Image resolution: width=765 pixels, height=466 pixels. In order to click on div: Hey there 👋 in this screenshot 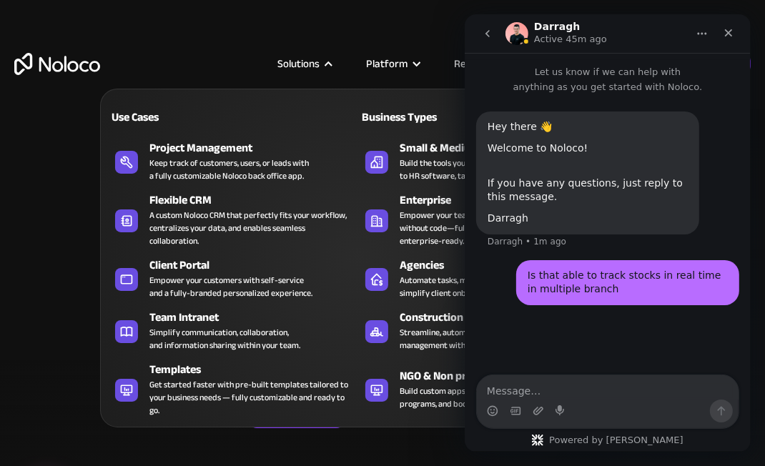, I will do `click(123, 113)`.